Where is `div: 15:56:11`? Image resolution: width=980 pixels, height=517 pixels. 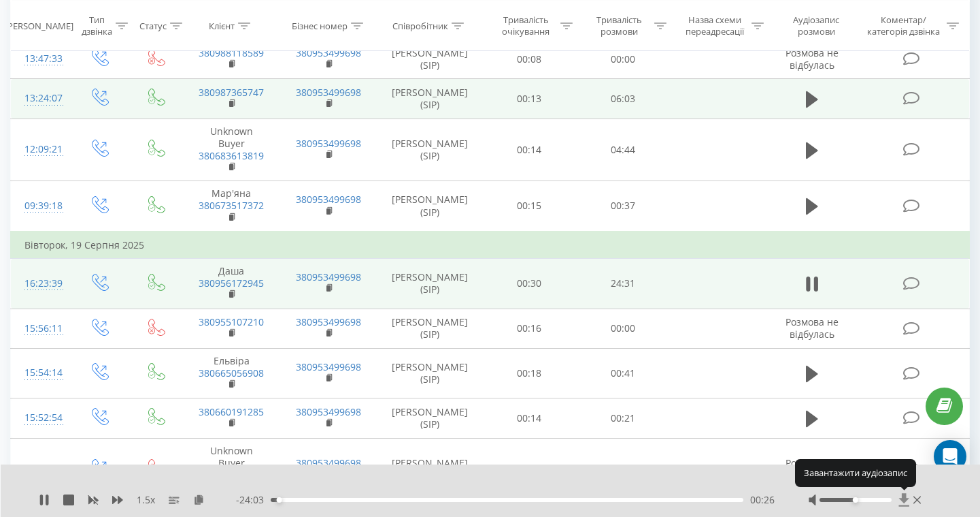 div: 15:56:11 is located at coordinates (41, 328).